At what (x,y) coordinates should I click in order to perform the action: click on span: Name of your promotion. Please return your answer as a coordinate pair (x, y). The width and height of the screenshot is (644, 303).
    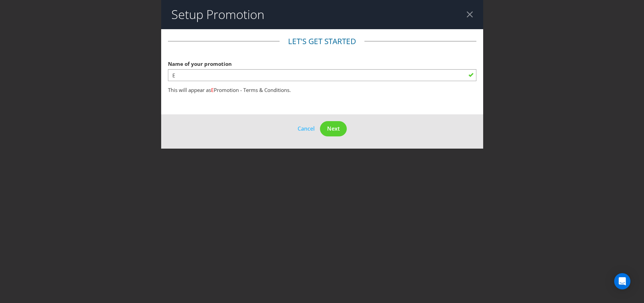
    Looking at the image, I should click on (200, 64).